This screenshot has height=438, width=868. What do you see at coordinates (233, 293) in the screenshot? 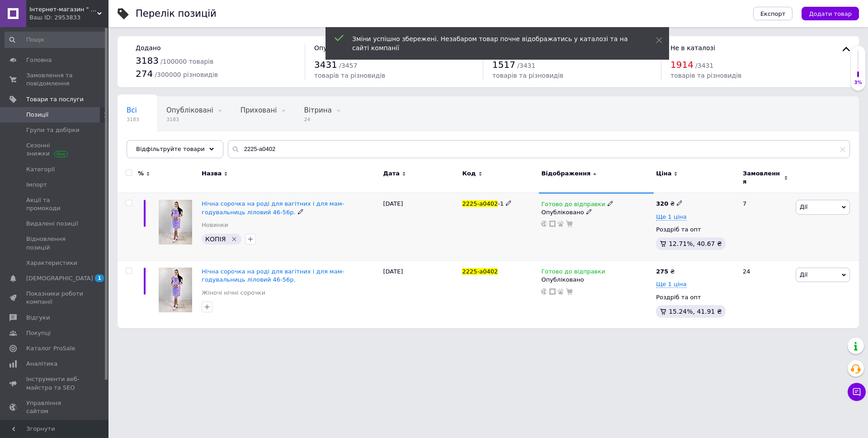
I see `a: Жіночі нічні сорочки` at bounding box center [233, 293].